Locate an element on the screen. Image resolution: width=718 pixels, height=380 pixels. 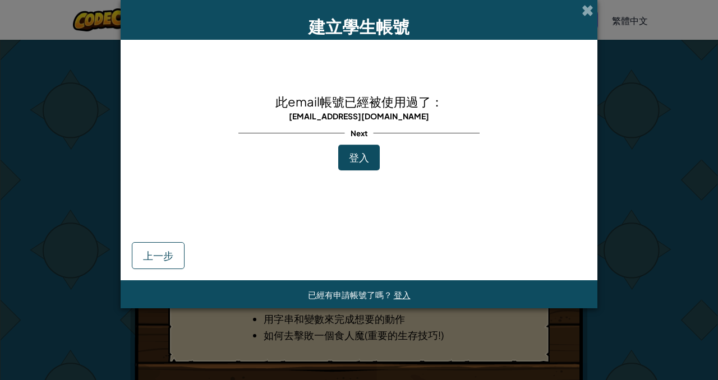
button: 登入 is located at coordinates (359, 158).